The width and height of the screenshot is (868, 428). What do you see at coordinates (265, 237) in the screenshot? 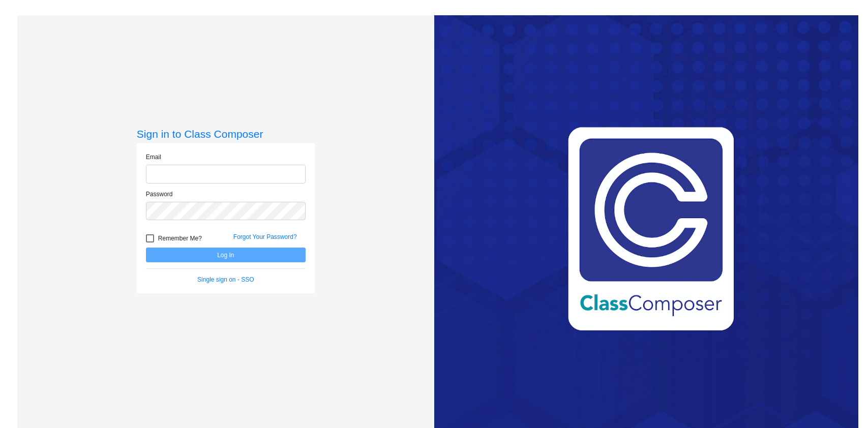
I see `a: Forgot Your Password?` at bounding box center [265, 237].